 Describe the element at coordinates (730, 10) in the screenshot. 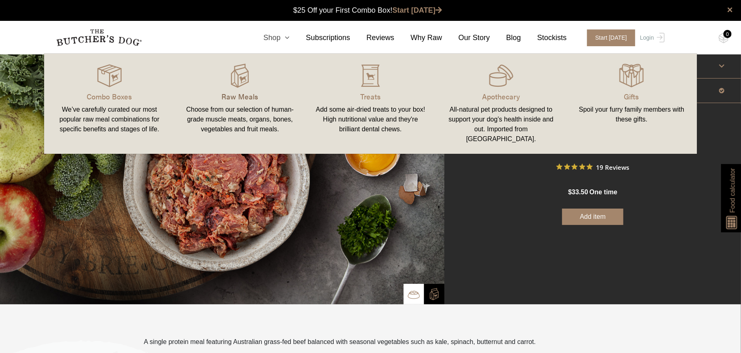

I see `a: close` at that location.